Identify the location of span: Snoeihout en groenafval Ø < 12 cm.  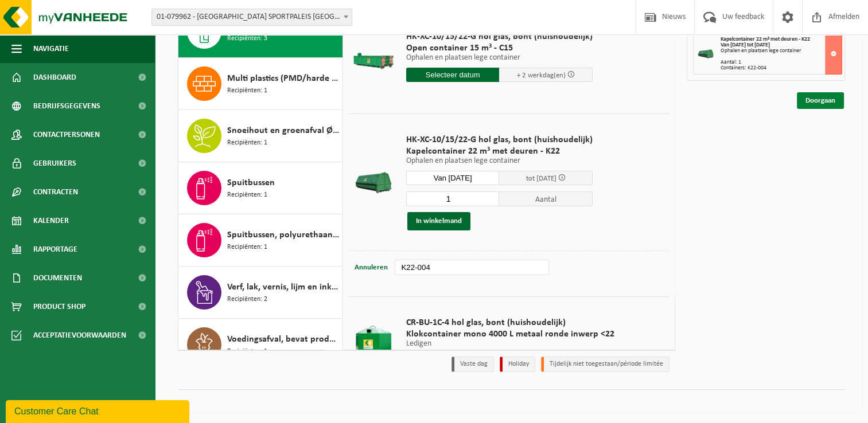
(284, 131).